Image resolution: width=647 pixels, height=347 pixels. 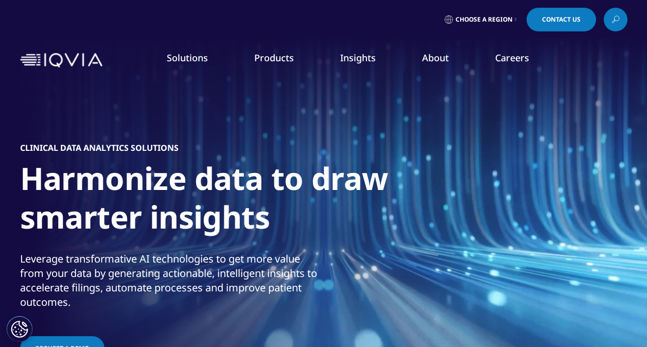 What do you see at coordinates (561, 20) in the screenshot?
I see `span: Contact Us` at bounding box center [561, 20].